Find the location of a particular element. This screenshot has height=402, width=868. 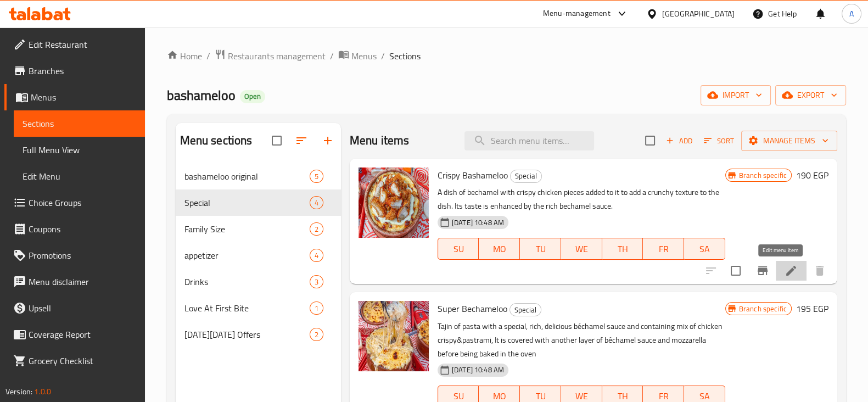

span: Branches is located at coordinates (83, 71).